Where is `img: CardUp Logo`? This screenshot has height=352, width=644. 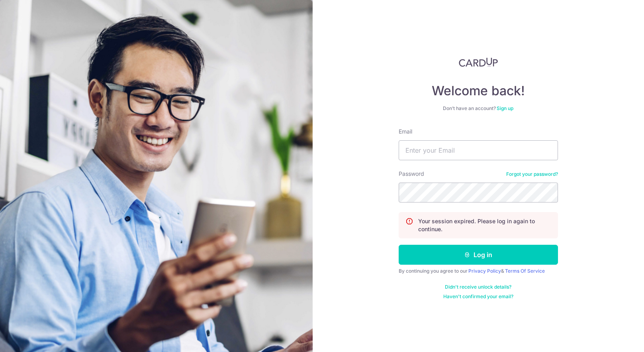
img: CardUp Logo is located at coordinates (478, 62).